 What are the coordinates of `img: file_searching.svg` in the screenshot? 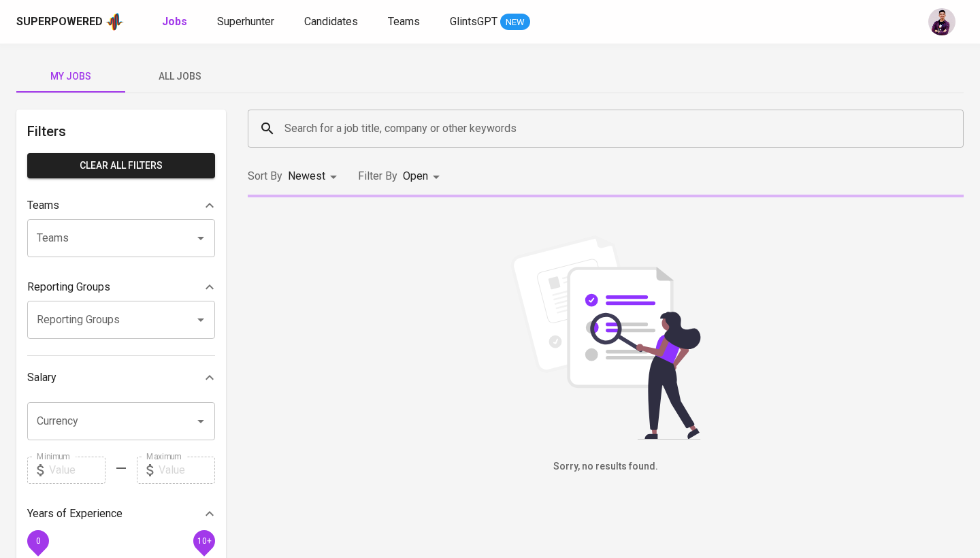 It's located at (606, 337).